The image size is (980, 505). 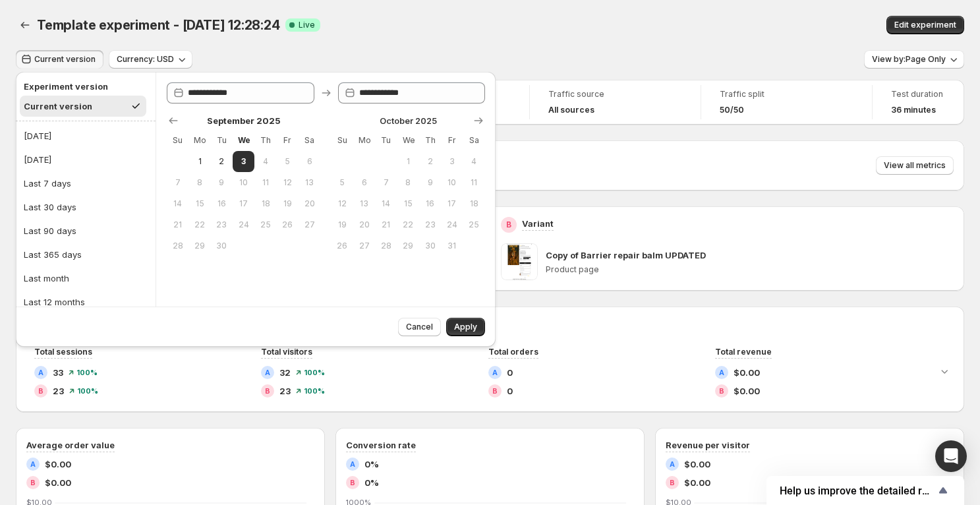 What do you see at coordinates (70, 445) in the screenshot?
I see `h3: Average order value` at bounding box center [70, 445].